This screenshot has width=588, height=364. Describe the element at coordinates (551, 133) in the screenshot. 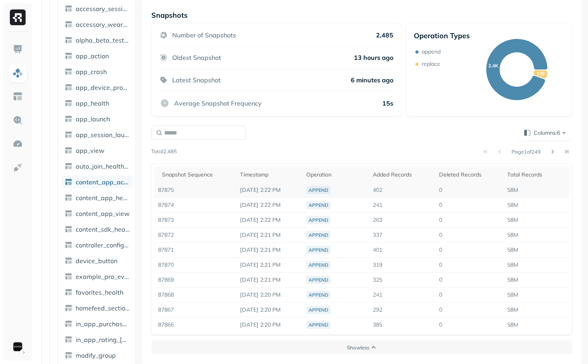

I see `span: Columns: 6` at that location.